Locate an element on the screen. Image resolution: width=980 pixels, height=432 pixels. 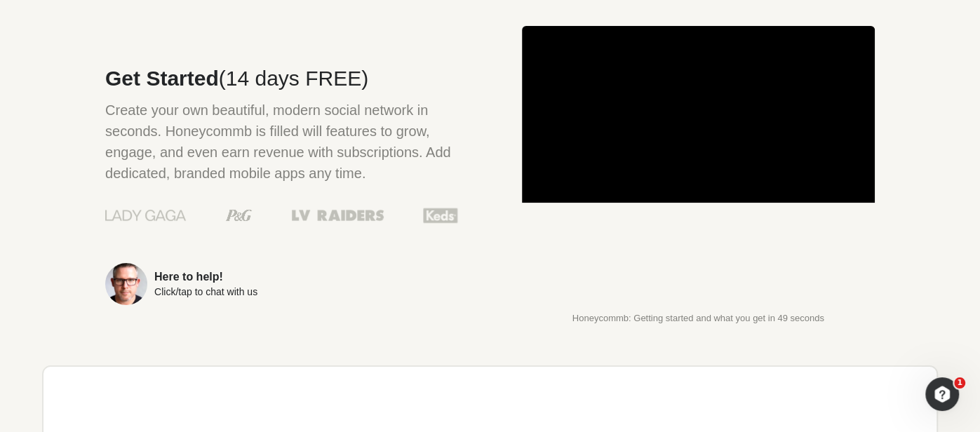
span: (14 days FREE) is located at coordinates (293, 78).